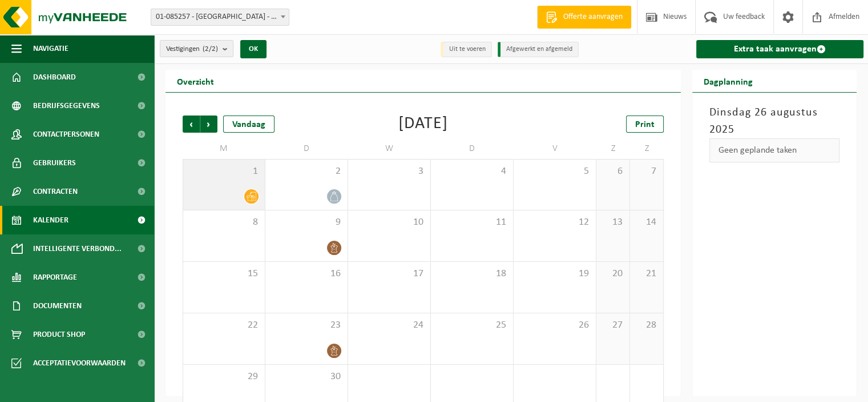  What do you see at coordinates (77, 248) in the screenshot?
I see `span: Intelligente verbond...` at bounding box center [77, 248].